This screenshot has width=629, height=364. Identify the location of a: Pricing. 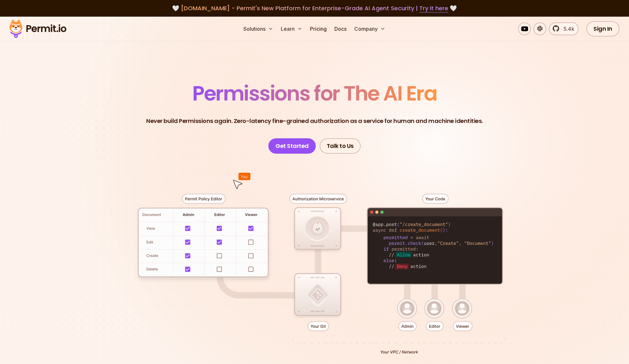
(318, 29).